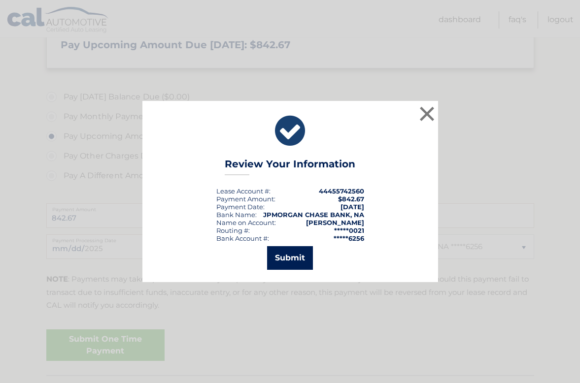 The image size is (580, 383). What do you see at coordinates (243, 239) in the screenshot?
I see `div: Bank Account #:` at bounding box center [243, 239].